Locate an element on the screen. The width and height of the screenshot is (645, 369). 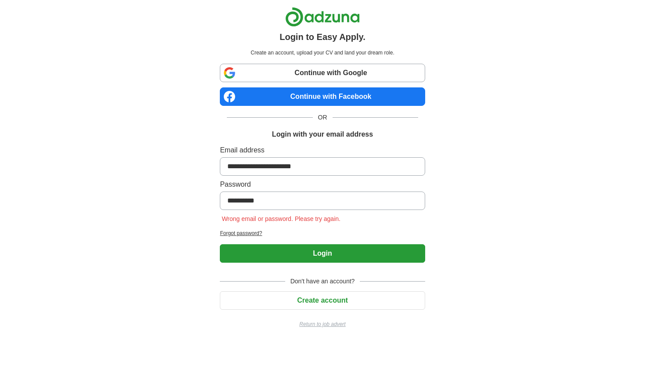
label: Email address is located at coordinates (322, 150).